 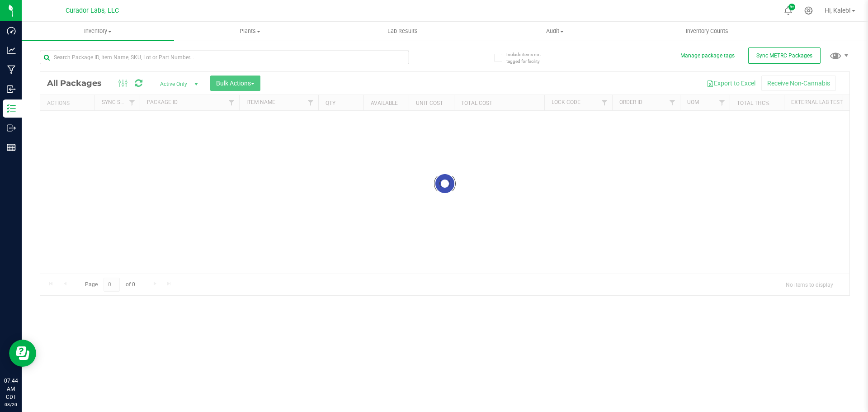 What do you see at coordinates (529, 58) in the screenshot?
I see `span: Include items not tagged for facility` at bounding box center [529, 58].